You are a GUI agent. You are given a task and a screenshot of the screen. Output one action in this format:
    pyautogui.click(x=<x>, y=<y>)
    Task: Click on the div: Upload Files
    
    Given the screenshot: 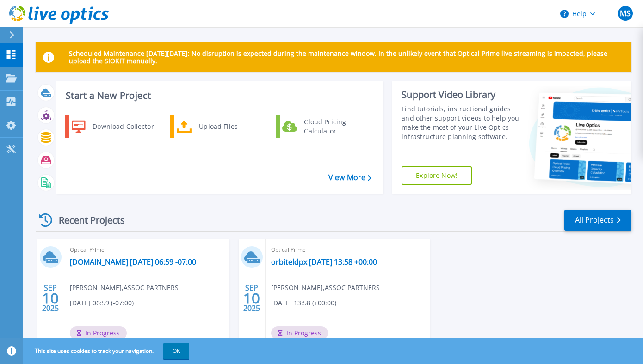 What is the action you would take?
    pyautogui.click(x=229, y=127)
    